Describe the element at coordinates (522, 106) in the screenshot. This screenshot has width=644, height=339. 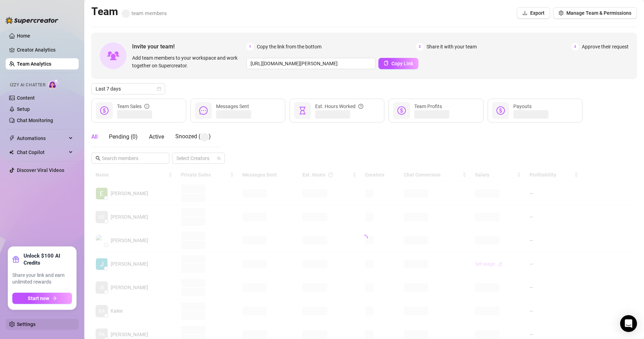
I see `span: Payouts` at that location.